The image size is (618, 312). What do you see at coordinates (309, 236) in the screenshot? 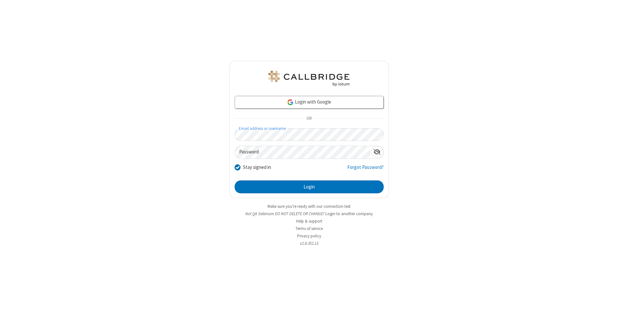
I see `a: Privacy policy` at bounding box center [309, 236].